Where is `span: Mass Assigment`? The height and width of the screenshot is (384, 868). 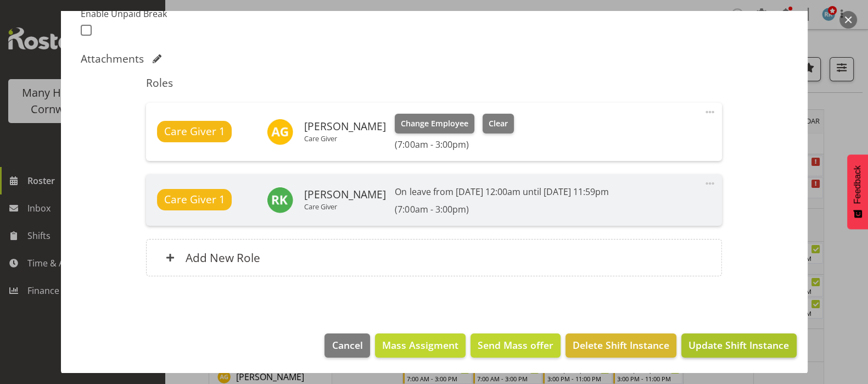 span: Mass Assigment is located at coordinates (420, 345).